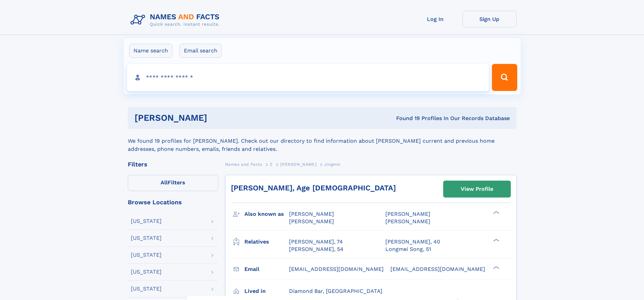 The height and width of the screenshot is (300, 644). What do you see at coordinates (271, 164) in the screenshot?
I see `a: Z` at bounding box center [271, 164].